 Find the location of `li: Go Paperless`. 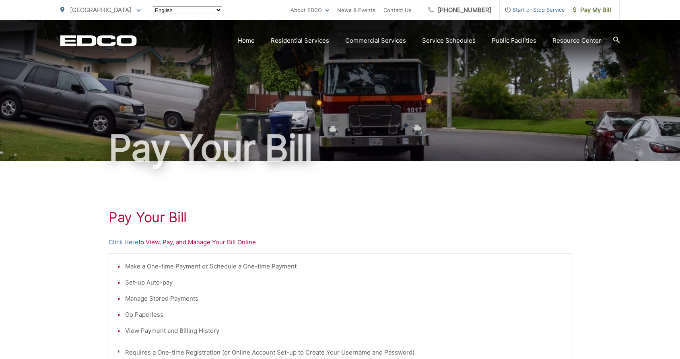

li: Go Paperless is located at coordinates (344, 315).